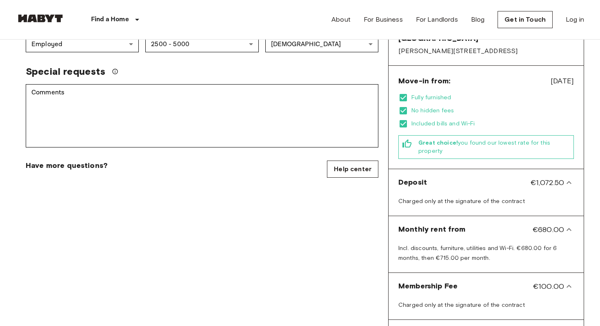  What do you see at coordinates (40, 18) in the screenshot?
I see `img: Habyt` at bounding box center [40, 18].